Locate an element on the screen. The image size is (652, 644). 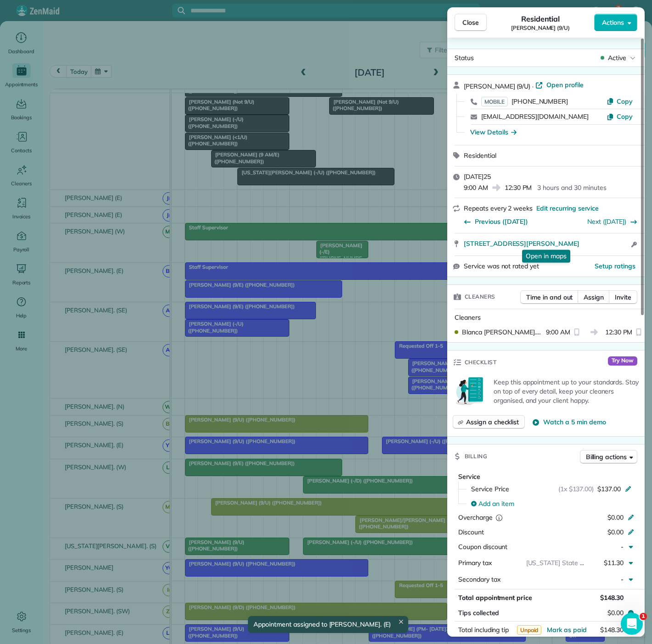
div: View Details is located at coordinates (493, 132).